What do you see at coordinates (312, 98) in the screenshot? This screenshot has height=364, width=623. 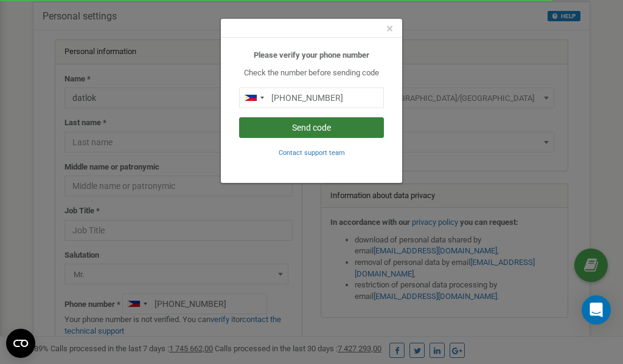 I see `input: 0905 123 4567` at bounding box center [312, 98].